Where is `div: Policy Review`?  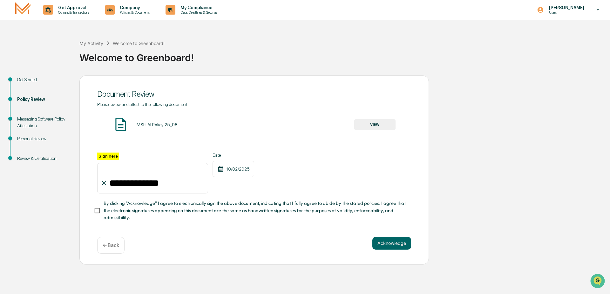
div: Policy Review is located at coordinates (43, 99).